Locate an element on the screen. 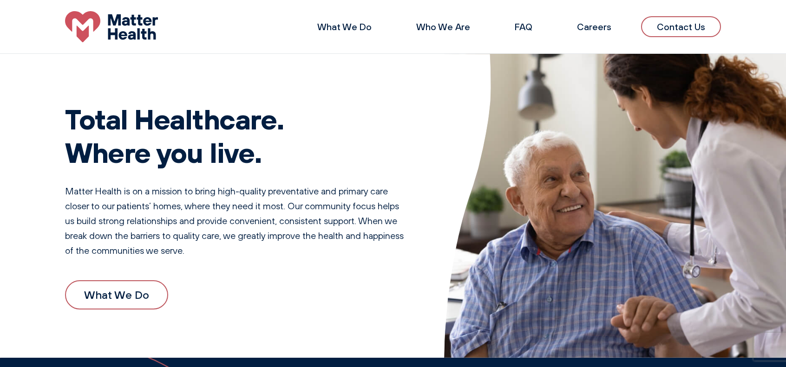 Image resolution: width=786 pixels, height=367 pixels. a: Careers is located at coordinates (594, 26).